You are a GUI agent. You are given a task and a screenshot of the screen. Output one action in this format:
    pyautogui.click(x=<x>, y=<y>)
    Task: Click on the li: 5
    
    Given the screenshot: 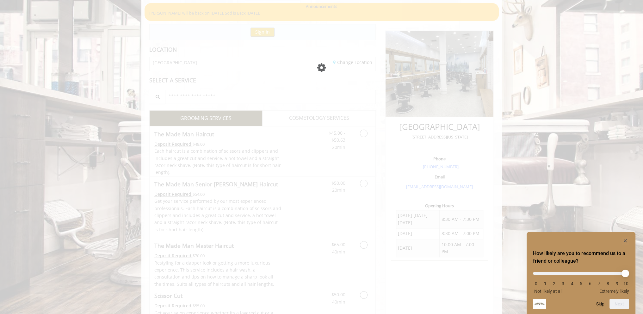 What is the action you would take?
    pyautogui.click(x=581, y=283)
    